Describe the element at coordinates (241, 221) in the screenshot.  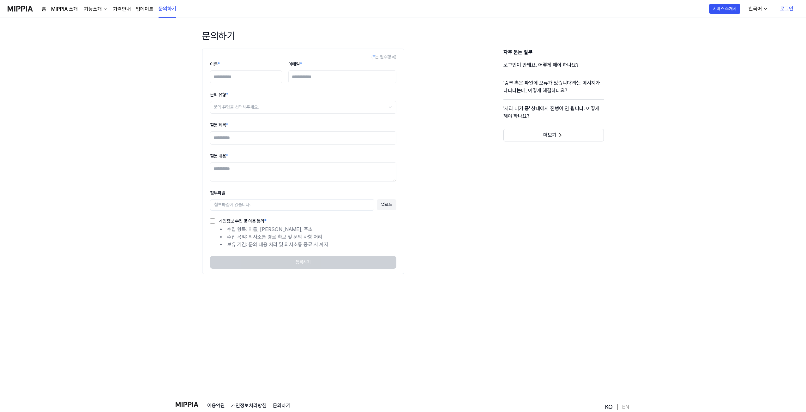
I see `label: 개인정보 수집 및 이용 동의` at that location.